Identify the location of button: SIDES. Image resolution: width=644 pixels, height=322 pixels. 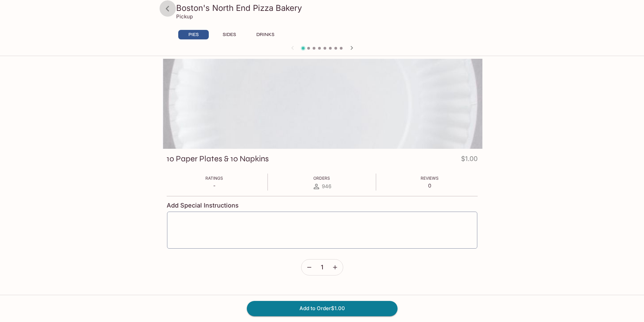
(230, 35).